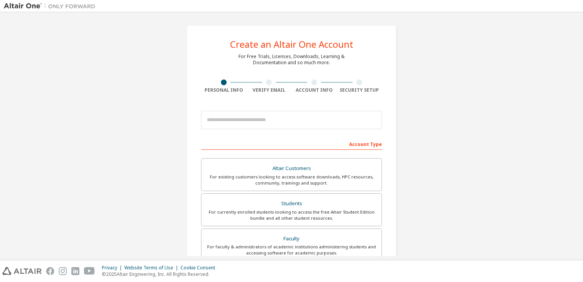  What do you see at coordinates (269, 90) in the screenshot?
I see `div: Verify Email` at bounding box center [269, 90].